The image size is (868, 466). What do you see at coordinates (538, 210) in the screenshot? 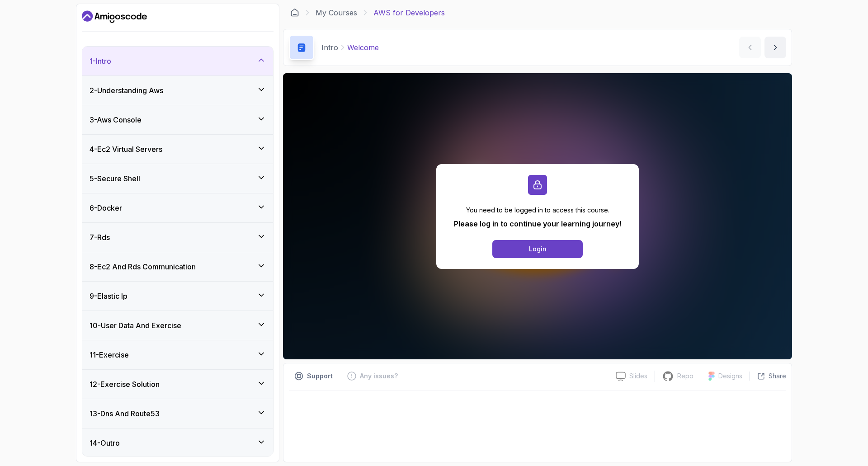
I see `p: You need to be logged in to access this course.` at bounding box center [538, 210].